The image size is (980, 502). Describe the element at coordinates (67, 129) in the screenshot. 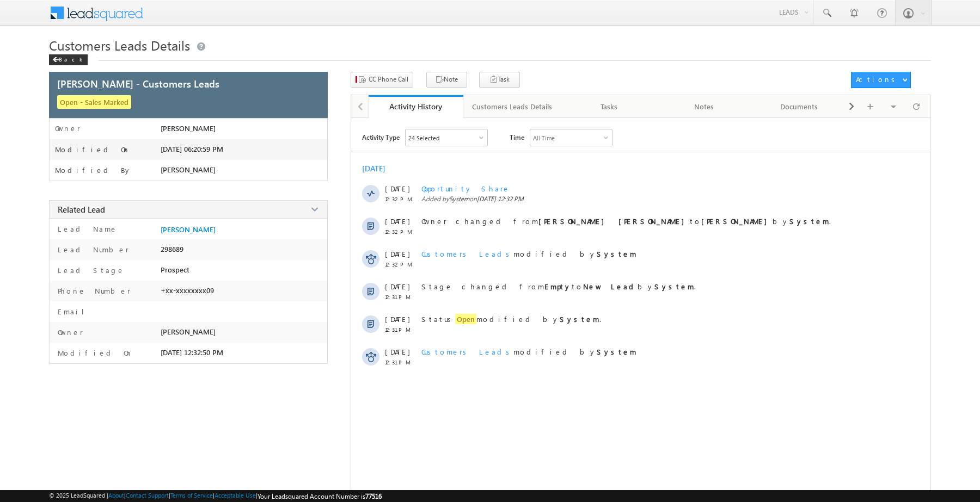

I see `label: Owner` at that location.